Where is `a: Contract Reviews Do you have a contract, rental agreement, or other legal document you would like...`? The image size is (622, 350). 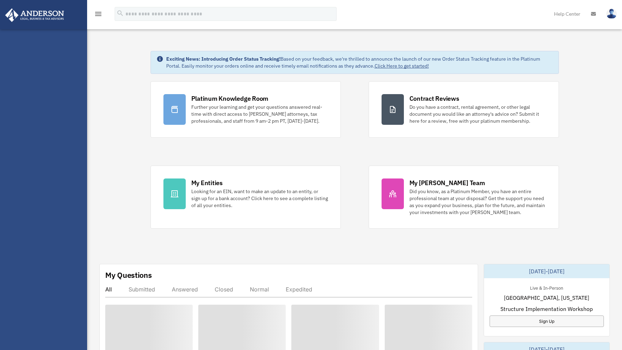
a: Contract Reviews Do you have a contract, rental agreement, or other legal document you would like... is located at coordinates (464, 109).